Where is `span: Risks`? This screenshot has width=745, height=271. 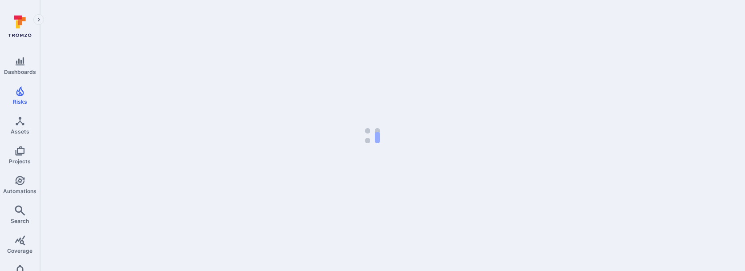 span: Risks is located at coordinates (20, 101).